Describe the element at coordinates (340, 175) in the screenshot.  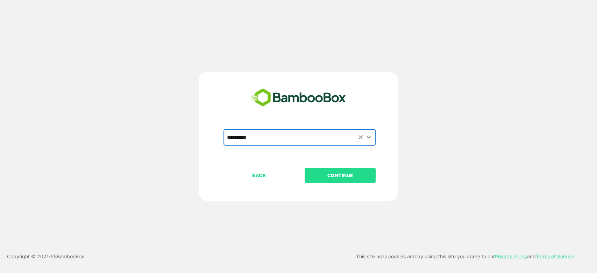
I see `p: CONTINUE` at that location.